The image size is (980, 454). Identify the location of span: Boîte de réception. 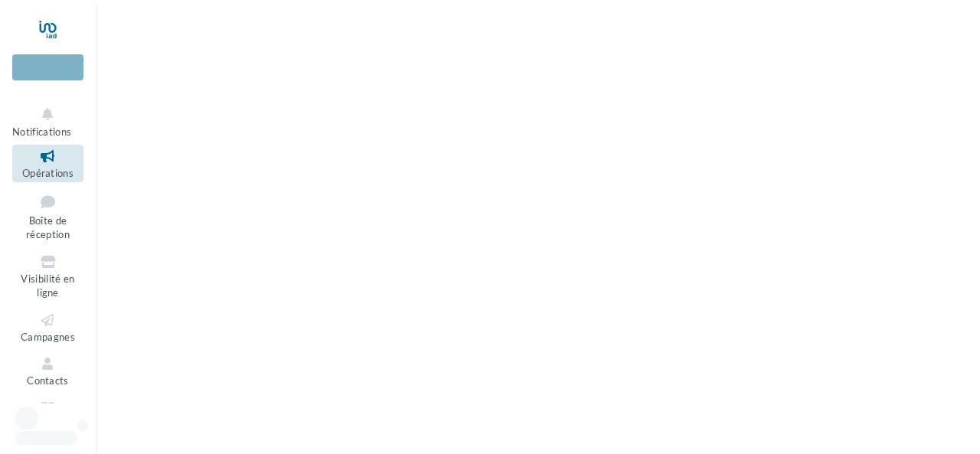
(47, 227).